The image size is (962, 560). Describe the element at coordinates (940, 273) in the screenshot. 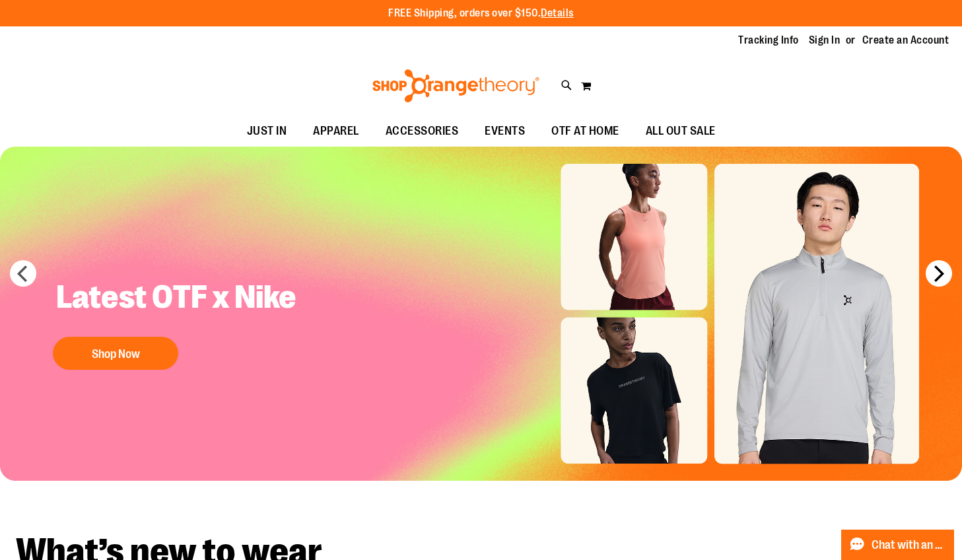

I see `button: next` at that location.